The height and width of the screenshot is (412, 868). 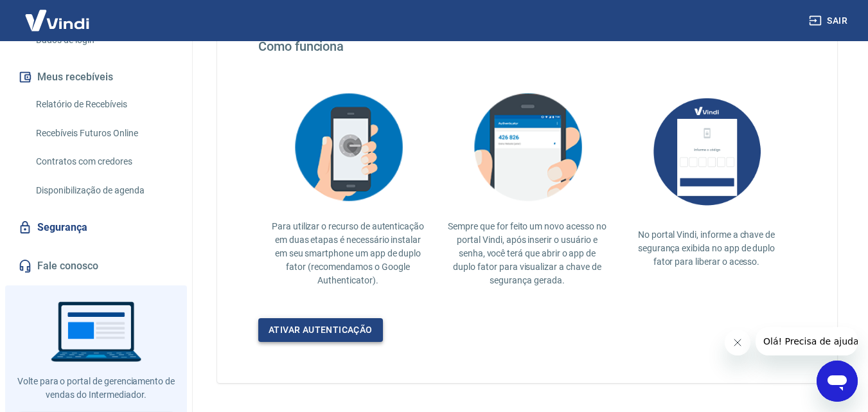 I want to click on img: Vindi, so click(x=57, y=20).